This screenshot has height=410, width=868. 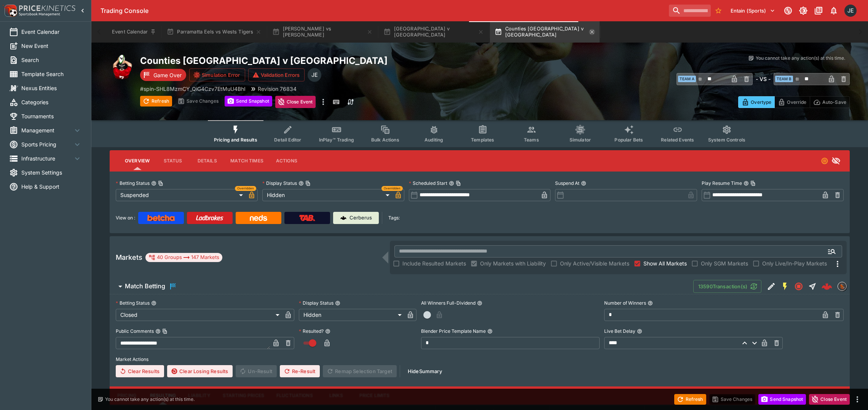 What do you see at coordinates (336, 139) in the screenshot?
I see `span: InPlay™ Trading` at bounding box center [336, 139].